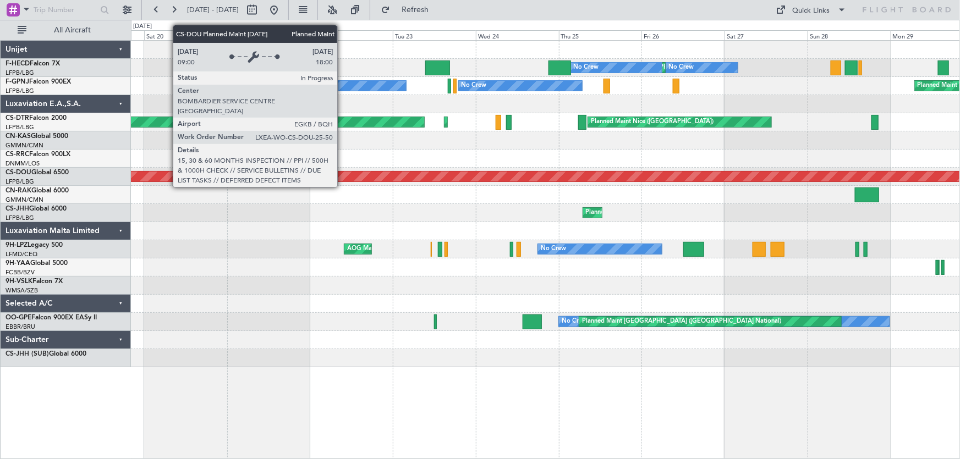 This screenshot has height=459, width=960. What do you see at coordinates (72, 30) in the screenshot?
I see `span: All Aircraft` at bounding box center [72, 30].